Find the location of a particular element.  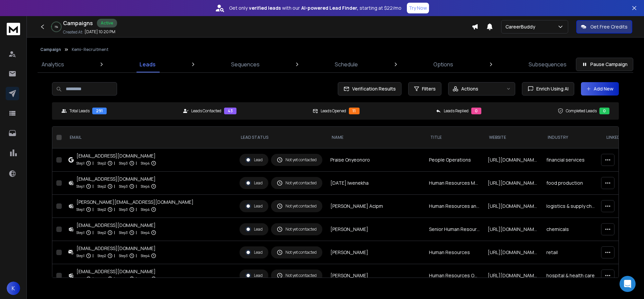

button: K is located at coordinates (13, 288).